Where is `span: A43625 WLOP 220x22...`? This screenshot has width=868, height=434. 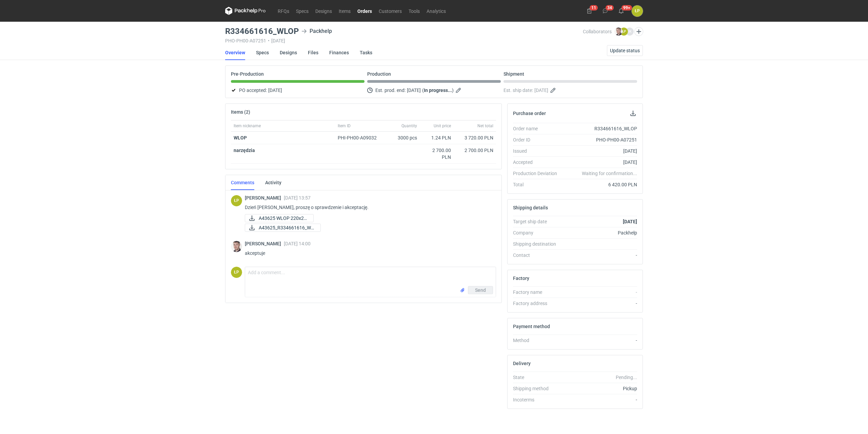
span: A43625 WLOP 220x22... is located at coordinates (283, 218).